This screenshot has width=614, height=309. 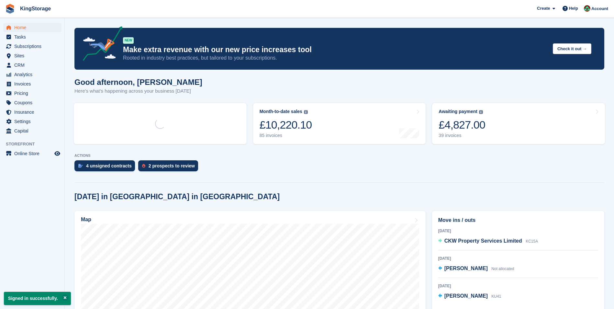 What do you see at coordinates (572, 49) in the screenshot?
I see `button: Check it out →` at bounding box center [572, 49].